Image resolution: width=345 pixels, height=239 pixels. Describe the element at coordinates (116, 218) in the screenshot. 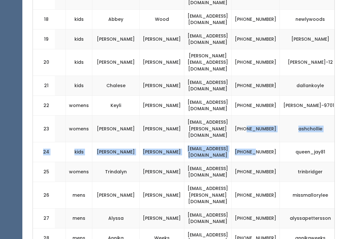

I see `td: Alyssa` at that location.